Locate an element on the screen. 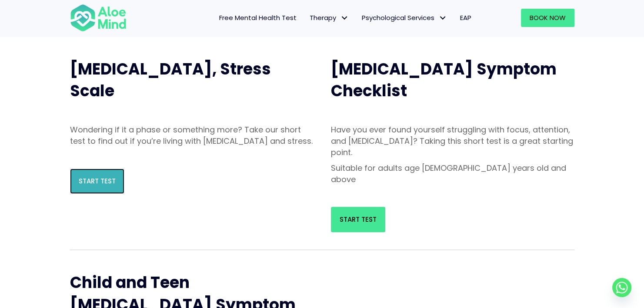 The height and width of the screenshot is (308, 644). a: TherapyTherapy: submenu is located at coordinates (329, 18).